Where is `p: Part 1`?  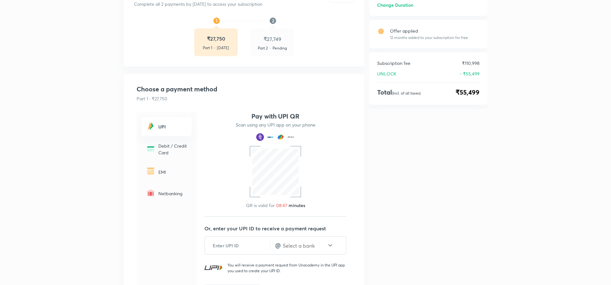 p: Part 1 is located at coordinates (207, 48).